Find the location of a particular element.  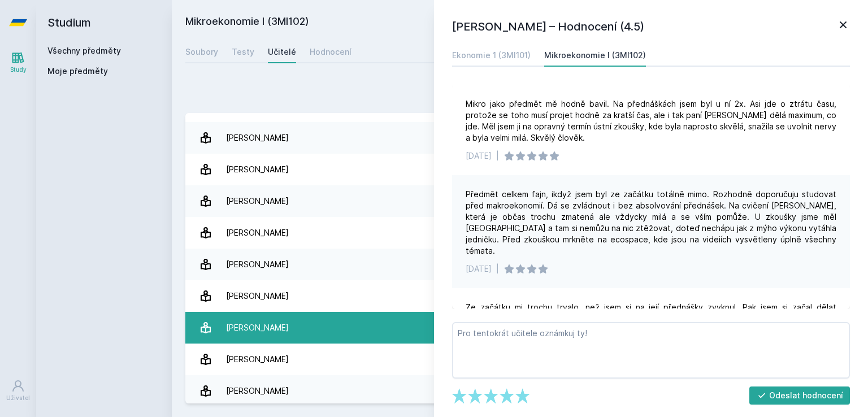

a: Testy is located at coordinates (243, 52).